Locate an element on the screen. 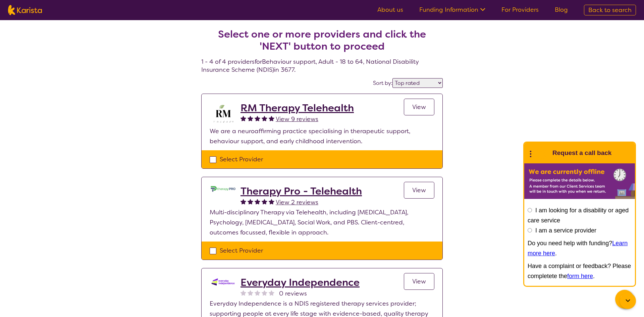  h2: Therapy Pro - Telehealth is located at coordinates (301, 191).